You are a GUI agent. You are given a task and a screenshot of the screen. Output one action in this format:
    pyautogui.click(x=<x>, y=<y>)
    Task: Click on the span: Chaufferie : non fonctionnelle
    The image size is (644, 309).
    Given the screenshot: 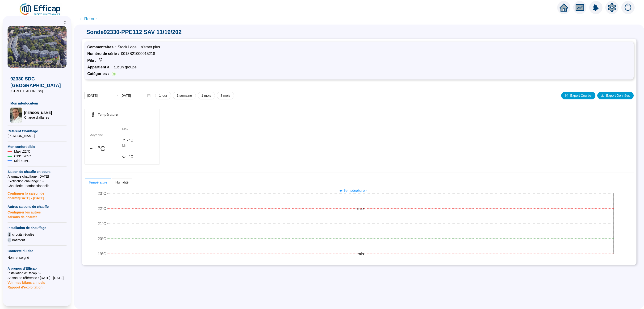 What is the action you would take?
    pyautogui.click(x=37, y=186)
    